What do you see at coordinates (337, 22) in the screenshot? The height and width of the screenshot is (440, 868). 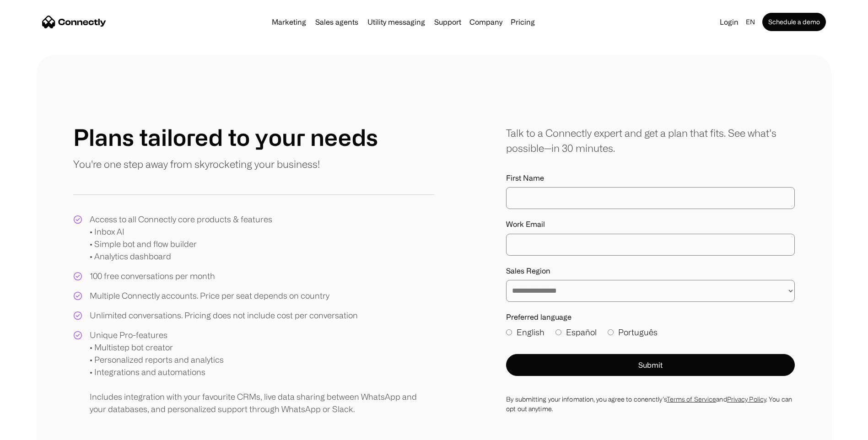 I see `a: Sales agents` at bounding box center [337, 22].